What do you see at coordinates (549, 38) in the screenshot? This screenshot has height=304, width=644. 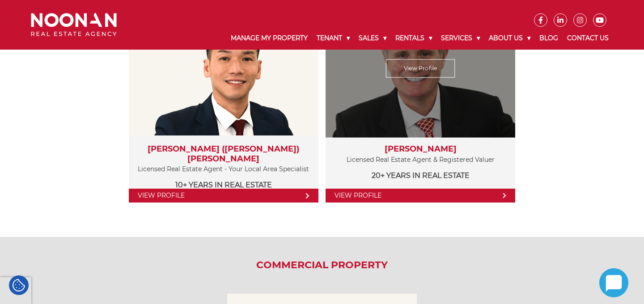 I see `a: Blog` at bounding box center [549, 38].